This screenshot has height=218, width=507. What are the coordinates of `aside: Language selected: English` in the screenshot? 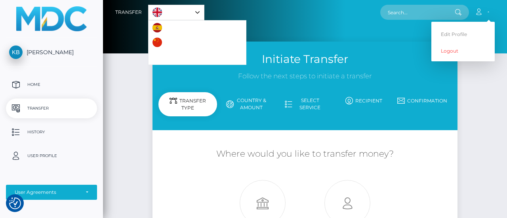 It's located at (176, 12).